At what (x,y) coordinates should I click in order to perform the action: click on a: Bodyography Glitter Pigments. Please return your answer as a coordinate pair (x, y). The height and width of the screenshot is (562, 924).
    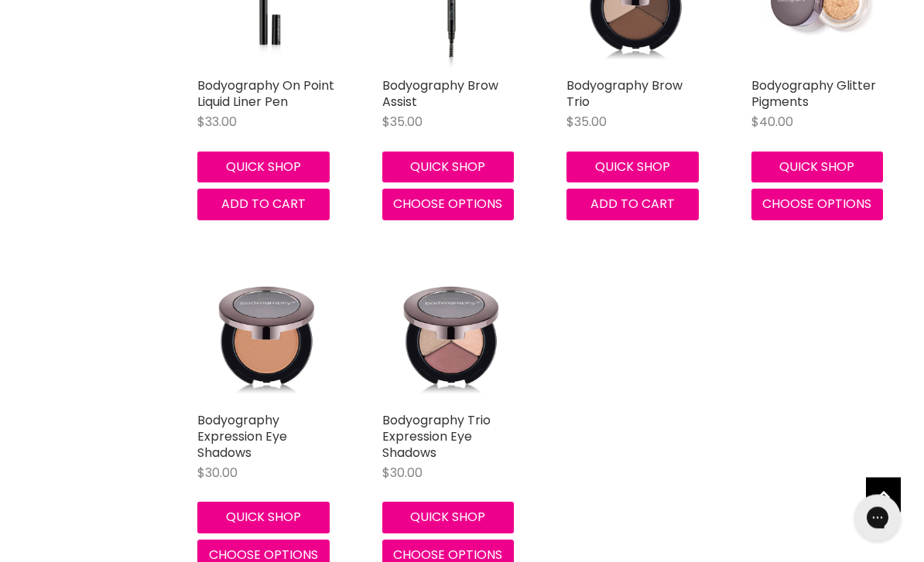
    Looking at the image, I should click on (814, 94).